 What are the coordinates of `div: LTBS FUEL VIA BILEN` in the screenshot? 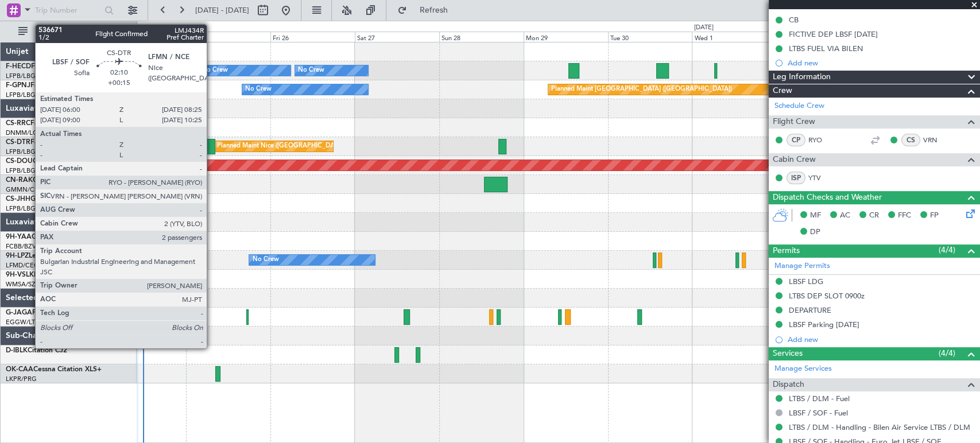 It's located at (826, 48).